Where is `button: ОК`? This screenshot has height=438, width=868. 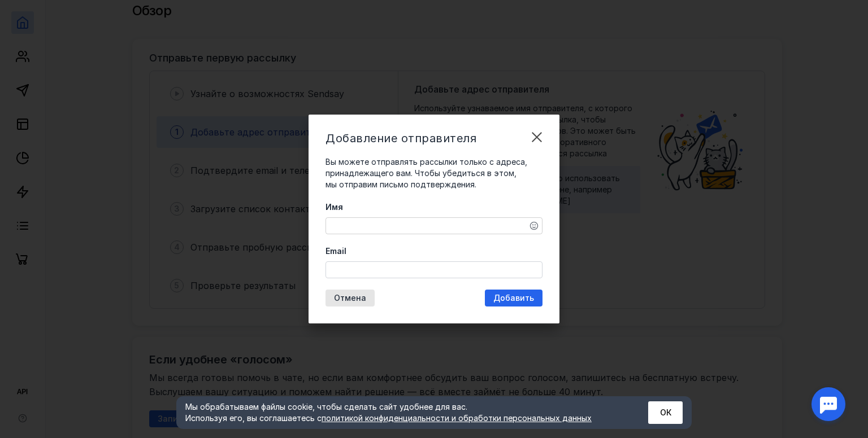
button: ОК is located at coordinates (665, 413).